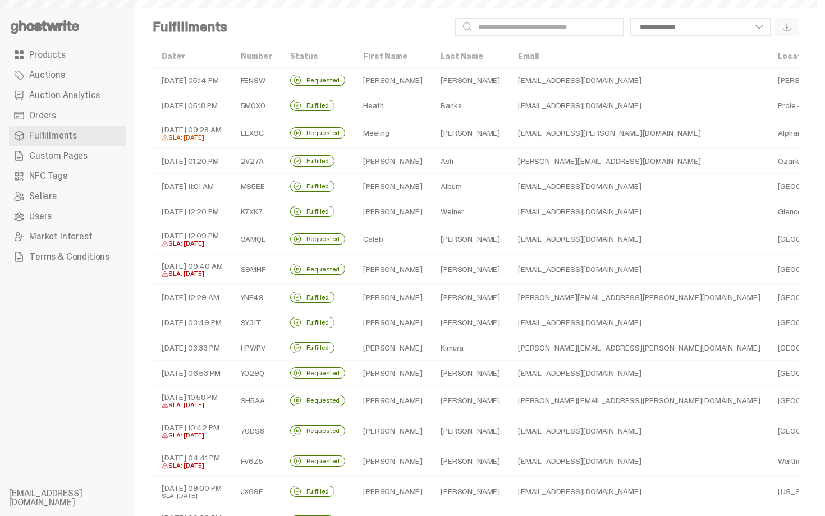 The width and height of the screenshot is (825, 516). I want to click on td: HPWPV, so click(256, 347).